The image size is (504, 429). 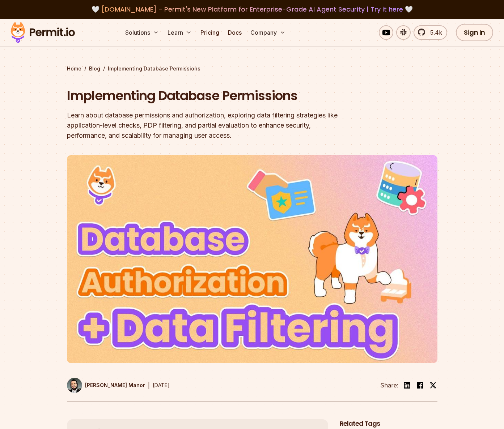 What do you see at coordinates (74, 69) in the screenshot?
I see `a: Home` at bounding box center [74, 69].